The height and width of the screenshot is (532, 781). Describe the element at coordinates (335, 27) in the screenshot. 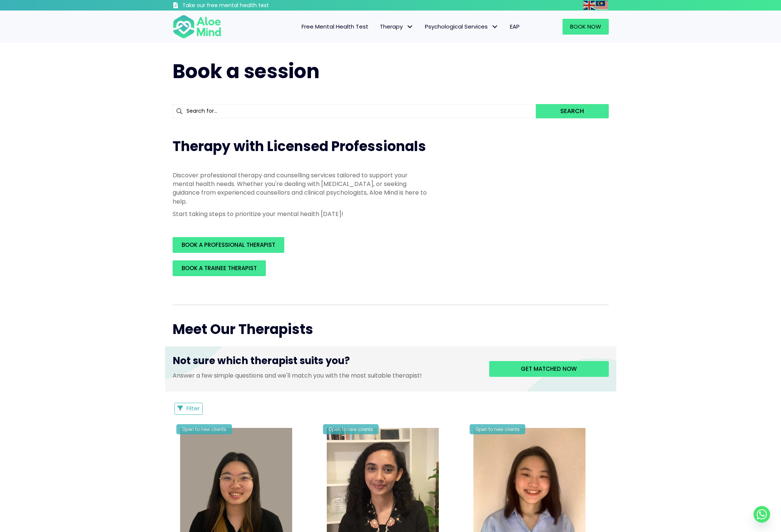

I see `a: Free Mental Health Test` at that location.